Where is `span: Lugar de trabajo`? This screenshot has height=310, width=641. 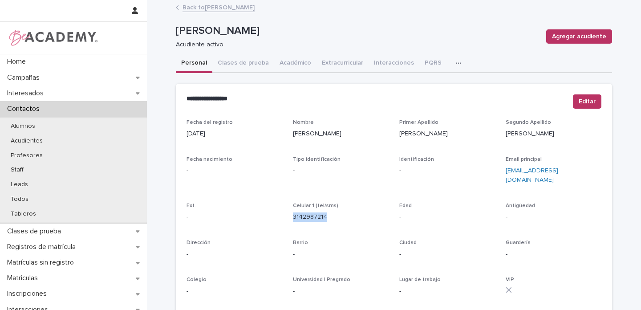 span: Lugar de trabajo is located at coordinates (420, 280).